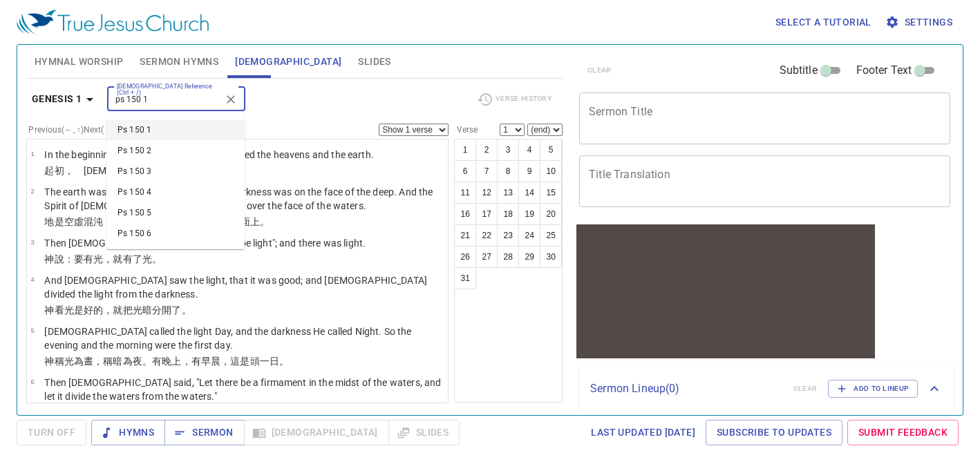 The height and width of the screenshot is (464, 980). Describe the element at coordinates (902, 432) in the screenshot. I see `a: Submit Feedback` at that location.